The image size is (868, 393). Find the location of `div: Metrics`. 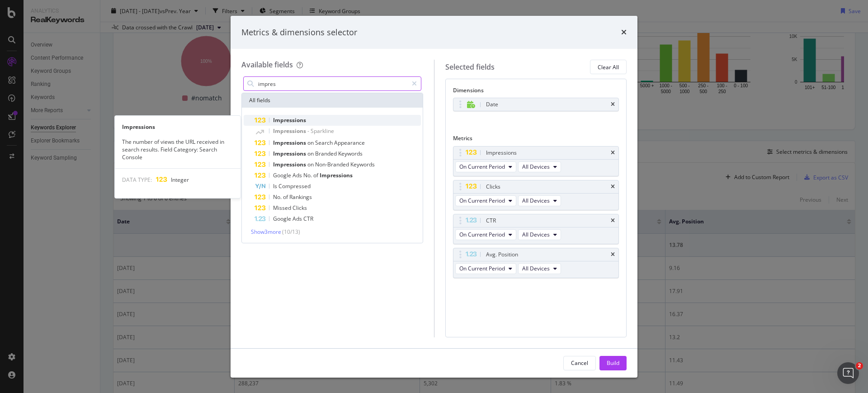

div: Metrics is located at coordinates (537, 140).